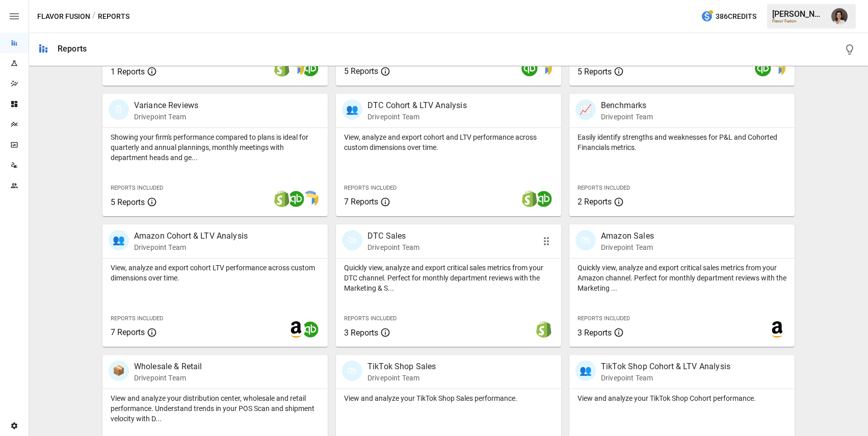 This screenshot has height=436, width=868. What do you see at coordinates (166, 105) in the screenshot?
I see `p: Variance Reviews` at bounding box center [166, 105].